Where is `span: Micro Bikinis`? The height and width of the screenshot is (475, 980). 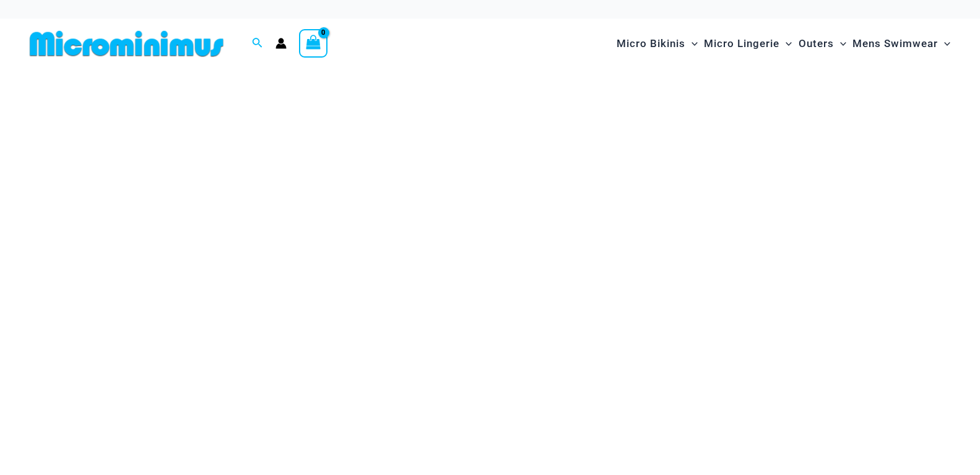
span: Micro Bikinis is located at coordinates (651, 43).